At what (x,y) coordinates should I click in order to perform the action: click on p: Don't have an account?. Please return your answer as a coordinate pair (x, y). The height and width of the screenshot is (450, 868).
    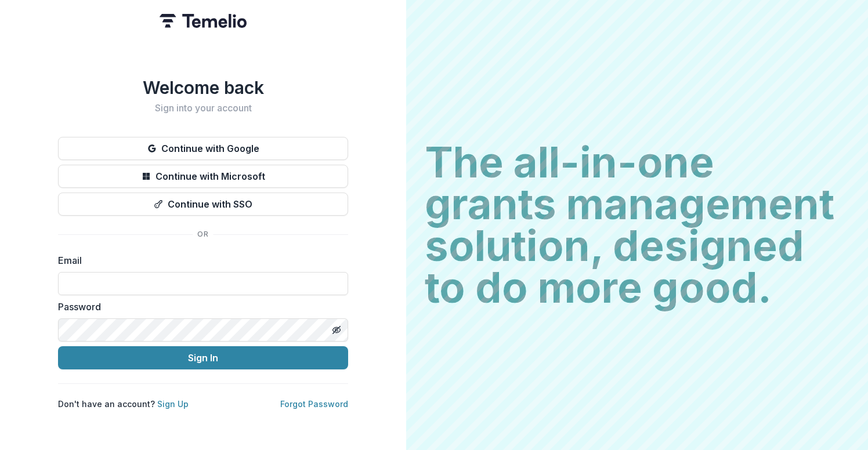
    Looking at the image, I should click on (123, 404).